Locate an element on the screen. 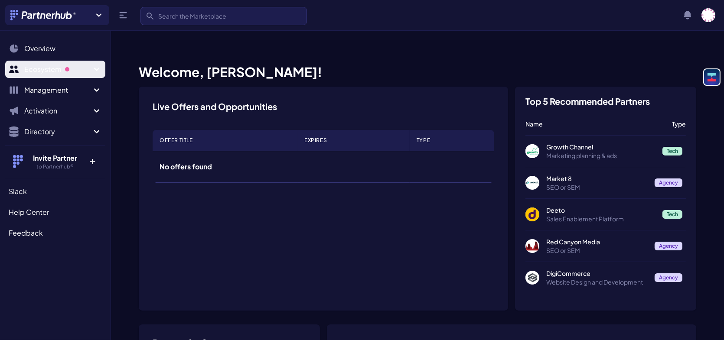  button: Directory is located at coordinates (55, 132).